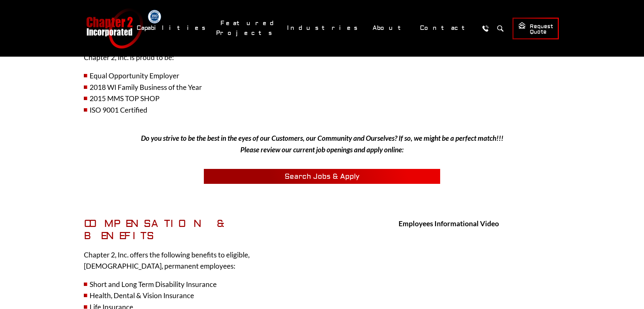  What do you see at coordinates (536, 29) in the screenshot?
I see `span: Request Quote` at bounding box center [536, 29].